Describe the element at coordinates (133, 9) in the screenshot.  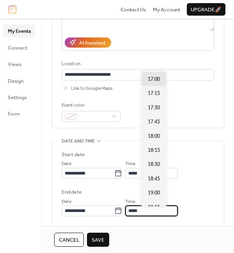
I see `a: Contact Us` at that location.